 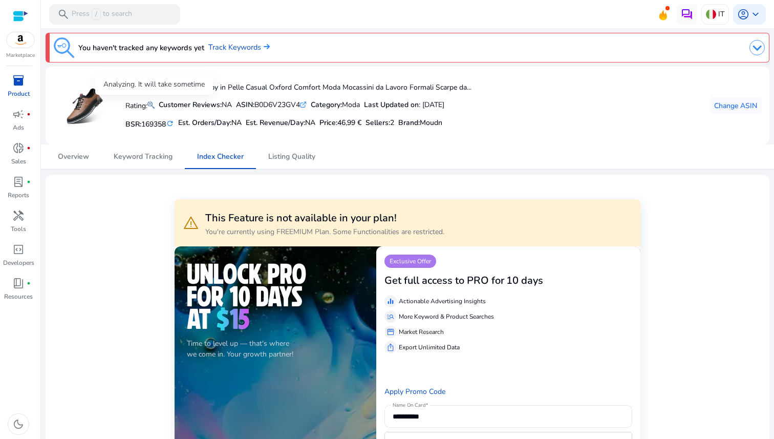 I want to click on span: Moudn, so click(x=431, y=122).